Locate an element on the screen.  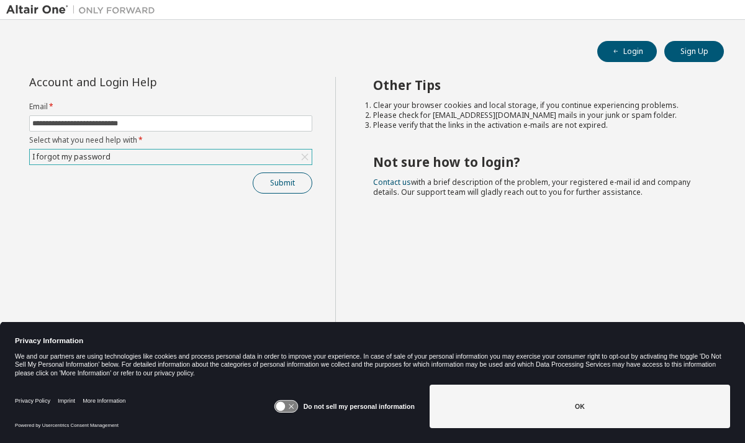
label: Email is located at coordinates (171, 107).